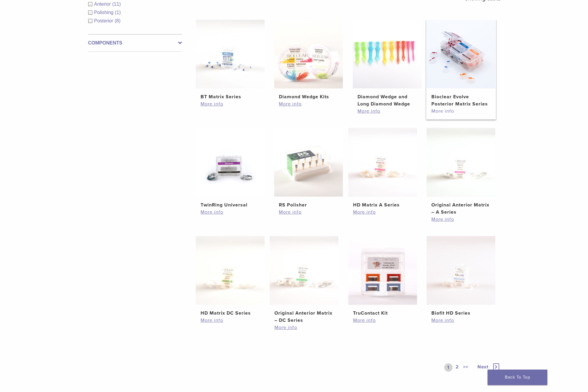 This screenshot has width=588, height=392. I want to click on img: RS Polisher, so click(308, 162).